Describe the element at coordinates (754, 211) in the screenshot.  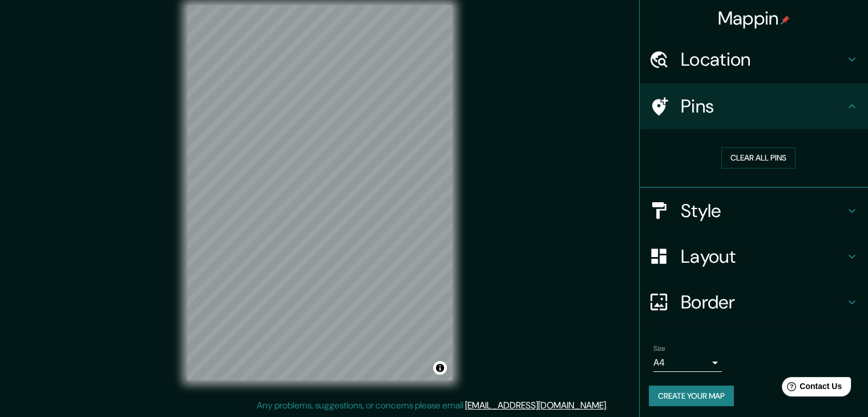
I see `div: Style` at that location.